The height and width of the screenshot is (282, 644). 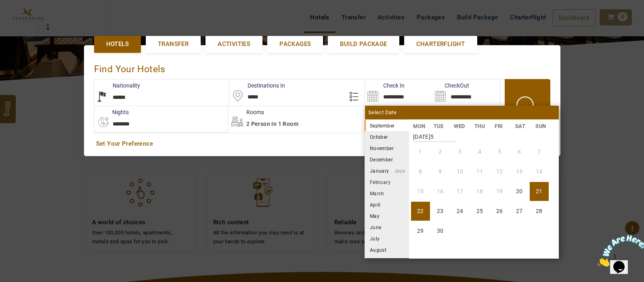 I want to click on li: SAT, so click(x=521, y=126).